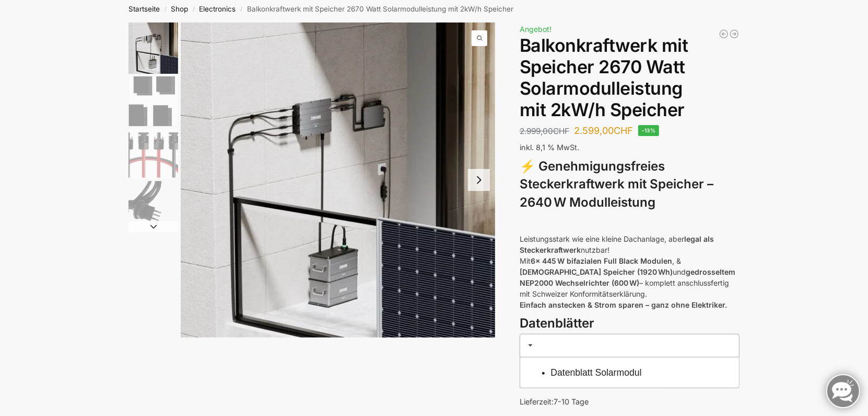 The image size is (868, 416). Describe the element at coordinates (571, 401) in the screenshot. I see `span: 7-10 Tage` at that location.